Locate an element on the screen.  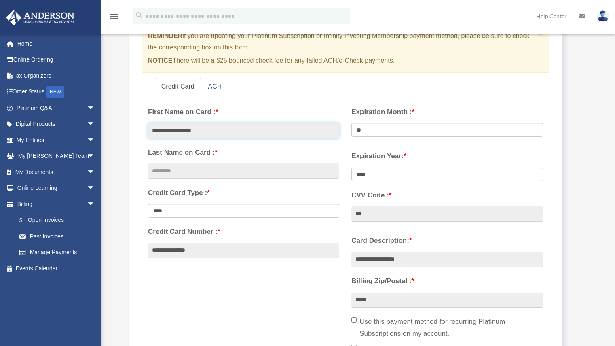
label: Card Description: is located at coordinates (447, 241).